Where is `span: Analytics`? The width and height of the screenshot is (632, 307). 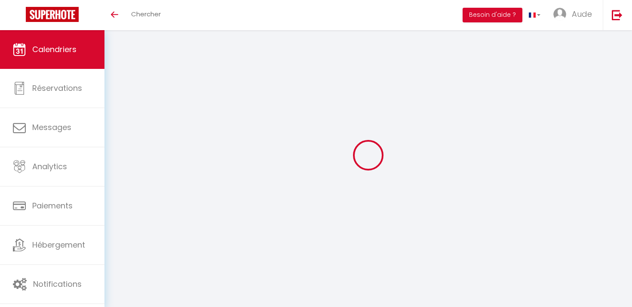 span: Analytics is located at coordinates (49, 166).